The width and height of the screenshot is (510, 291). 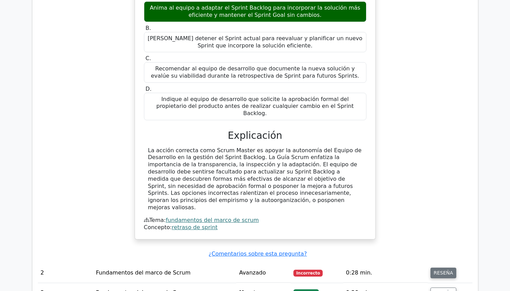 What do you see at coordinates (308, 274) in the screenshot?
I see `span: Incorrecto` at bounding box center [308, 274].